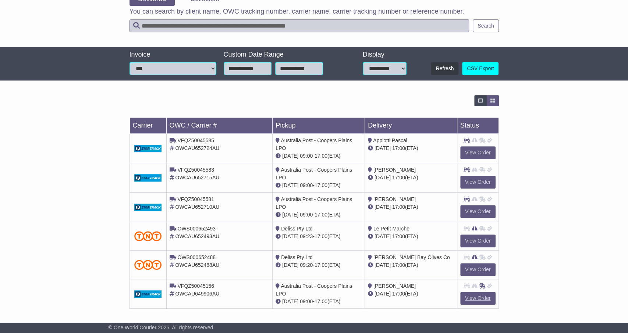 This screenshot has width=628, height=333. What do you see at coordinates (391, 229) in the screenshot?
I see `span: Le Petit Marche` at bounding box center [391, 229].